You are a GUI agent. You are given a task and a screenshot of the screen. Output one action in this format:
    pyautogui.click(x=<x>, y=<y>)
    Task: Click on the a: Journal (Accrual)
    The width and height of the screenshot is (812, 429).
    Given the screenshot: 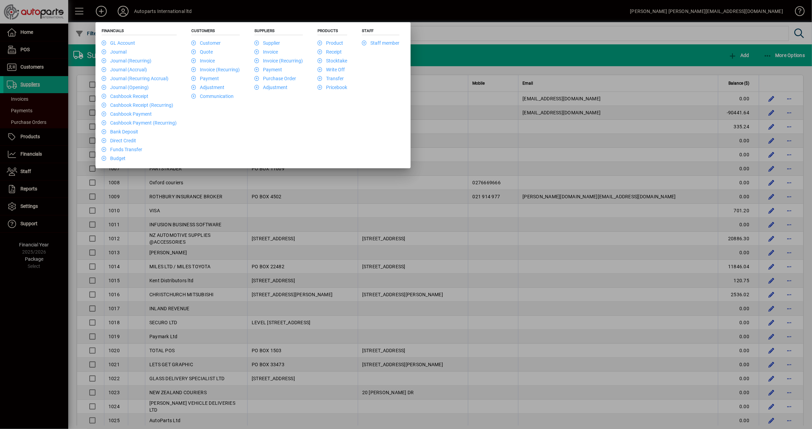 What is the action you would take?
    pyautogui.click(x=124, y=70)
    